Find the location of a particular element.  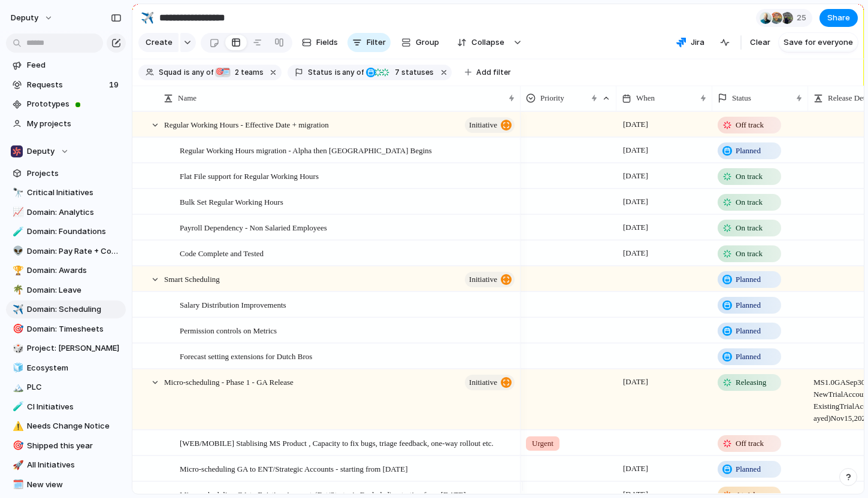

div: 🗓️New view is located at coordinates (66, 485).